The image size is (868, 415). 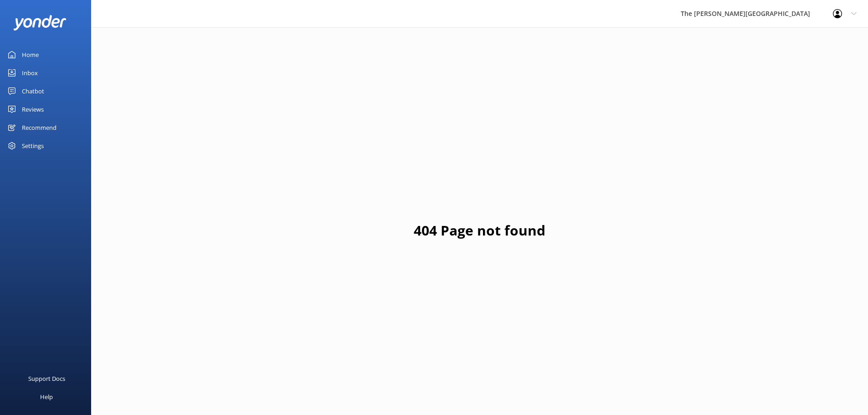 What do you see at coordinates (40, 22) in the screenshot?
I see `img: yonder-white-logo.png` at bounding box center [40, 22].